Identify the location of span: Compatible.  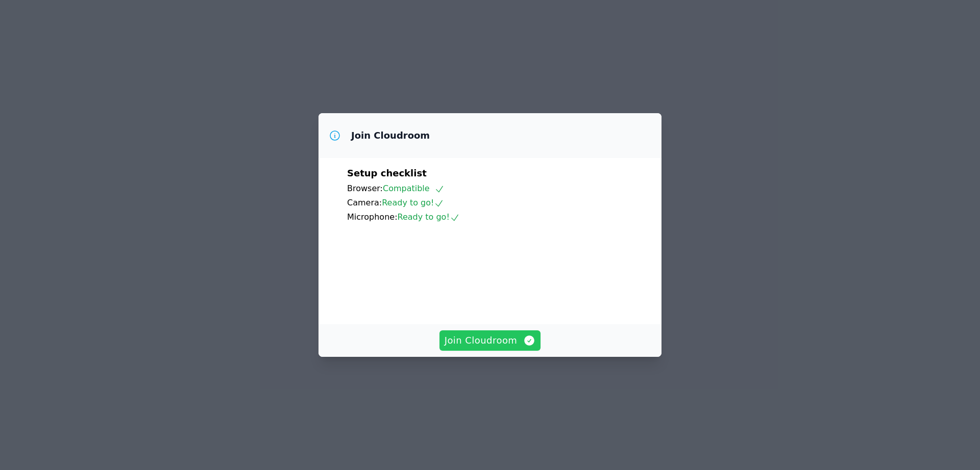
(414, 188).